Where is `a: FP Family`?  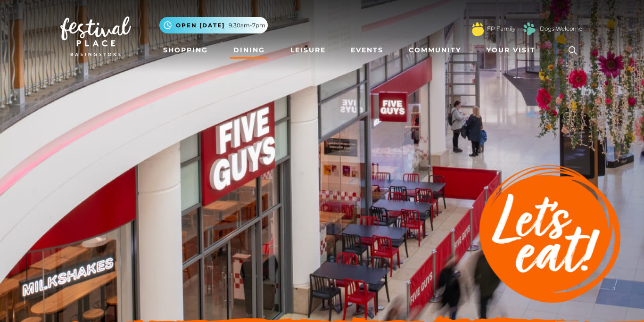
a: FP Family is located at coordinates (501, 29).